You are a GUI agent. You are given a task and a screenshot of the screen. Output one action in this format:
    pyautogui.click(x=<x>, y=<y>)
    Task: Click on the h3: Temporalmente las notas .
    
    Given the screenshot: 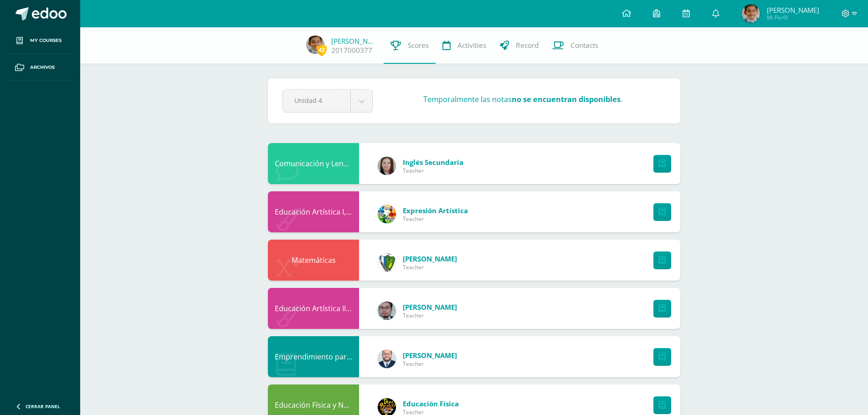 What is the action you would take?
    pyautogui.click(x=522, y=99)
    